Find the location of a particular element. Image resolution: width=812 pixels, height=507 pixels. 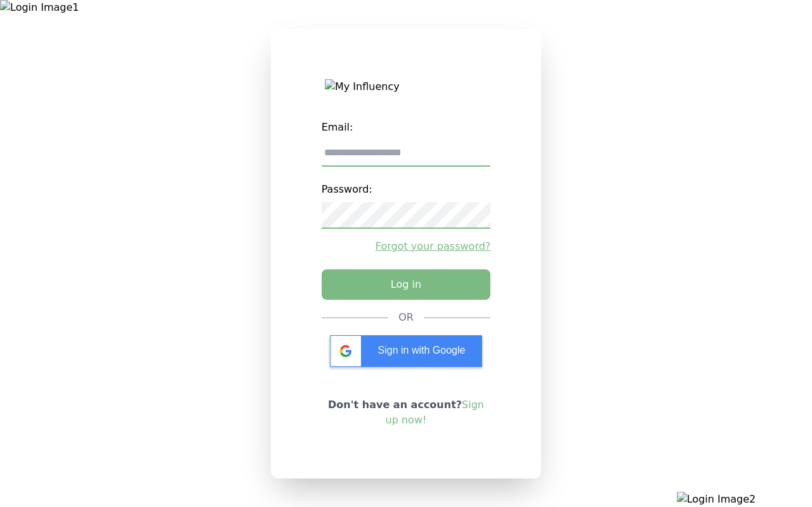

img: Login Image2 is located at coordinates (744, 499).